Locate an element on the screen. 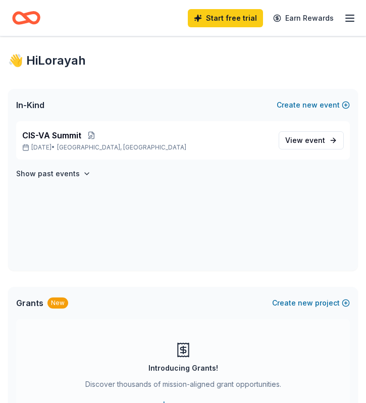 This screenshot has width=366, height=403. div: New is located at coordinates (58, 303).